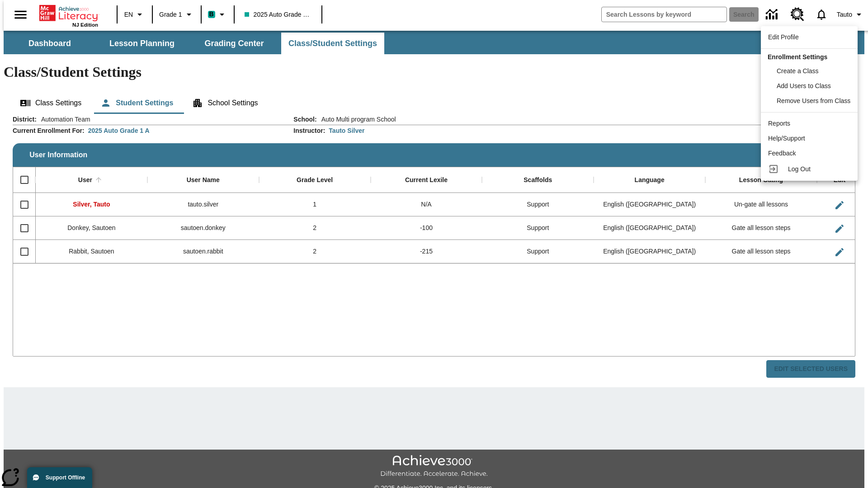 This screenshot has width=868, height=488. I want to click on span: Add Users to Class, so click(804, 86).